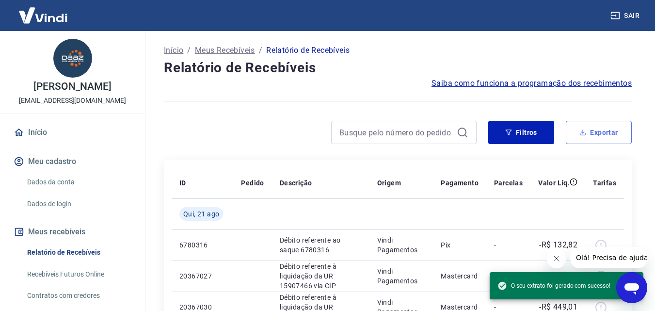 This screenshot has height=311, width=655. I want to click on span: Qui, 21 ago, so click(201, 214).